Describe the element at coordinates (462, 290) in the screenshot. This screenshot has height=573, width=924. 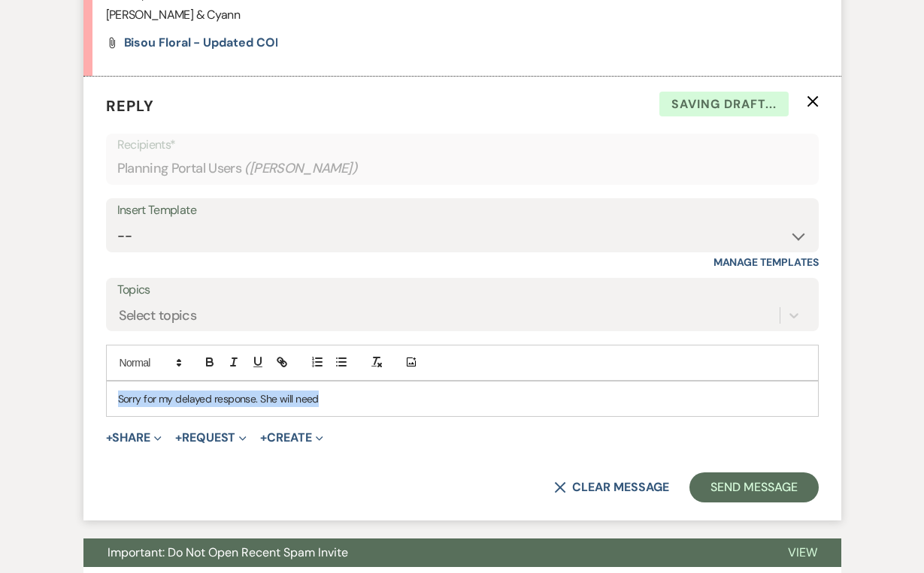
I see `label: Topics` at that location.